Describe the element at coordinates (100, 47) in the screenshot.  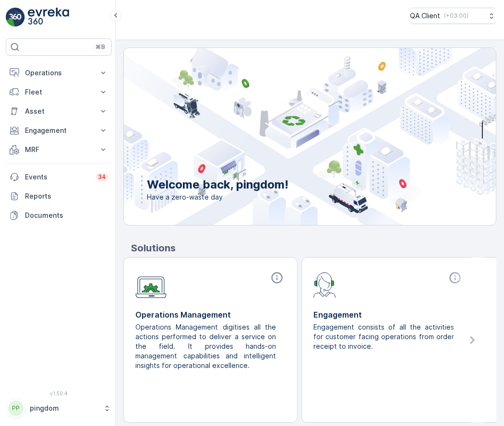
I see `p: ⌘B` at that location.